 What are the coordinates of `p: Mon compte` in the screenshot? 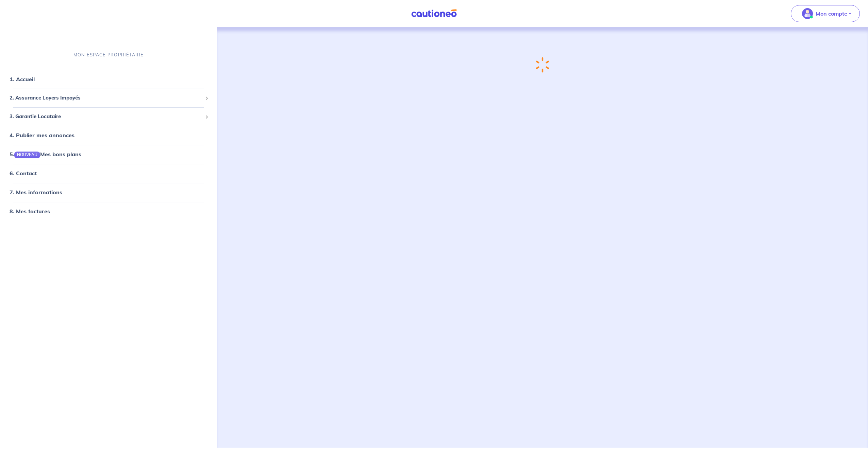 It's located at (831, 14).